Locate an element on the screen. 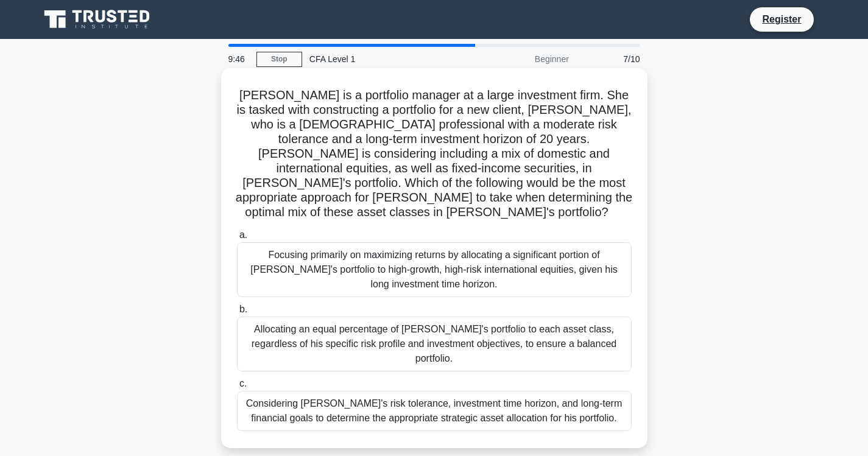 The height and width of the screenshot is (456, 868). div: Beginner is located at coordinates (523, 59).